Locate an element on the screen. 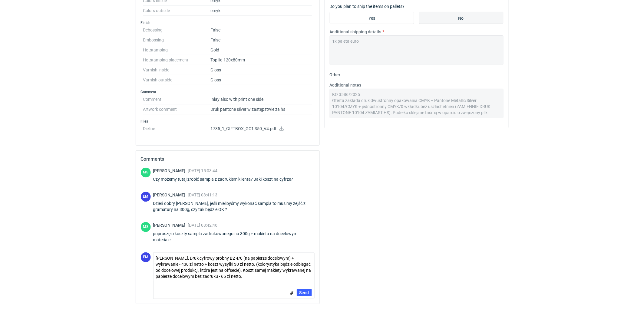 This screenshot has width=644, height=309. button: Send is located at coordinates (304, 293).